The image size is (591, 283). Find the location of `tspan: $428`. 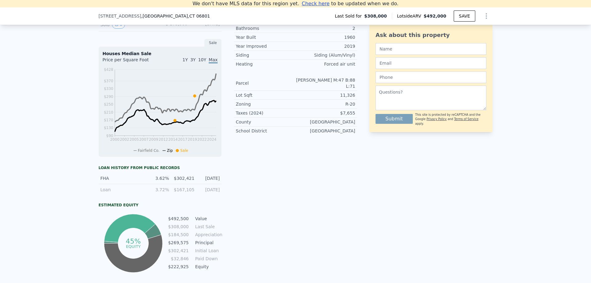

tspan: $428 is located at coordinates (108, 70).